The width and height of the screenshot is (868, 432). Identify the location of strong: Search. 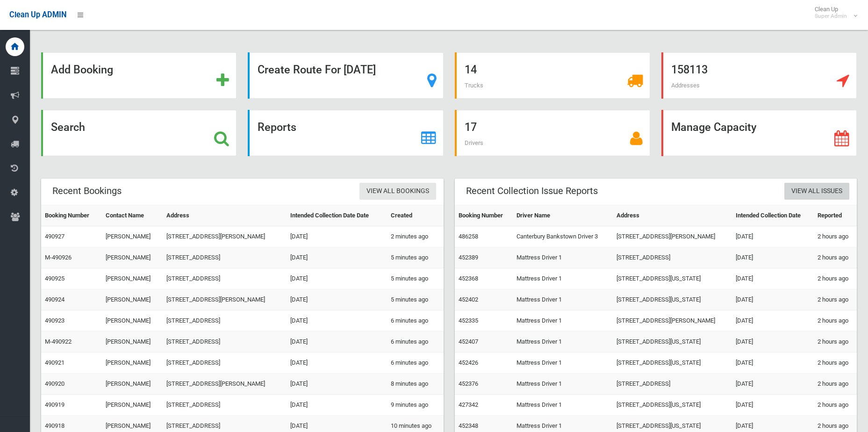
(68, 127).